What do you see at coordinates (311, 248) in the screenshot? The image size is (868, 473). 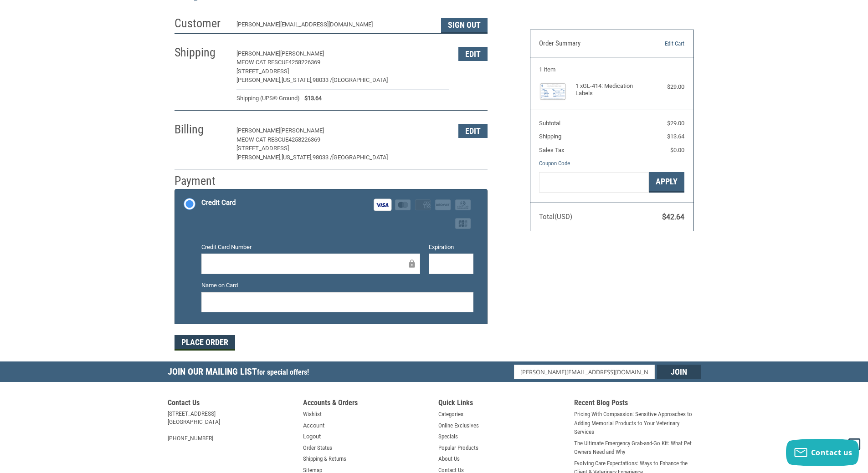 I see `label: Credit Card Number` at bounding box center [311, 248].